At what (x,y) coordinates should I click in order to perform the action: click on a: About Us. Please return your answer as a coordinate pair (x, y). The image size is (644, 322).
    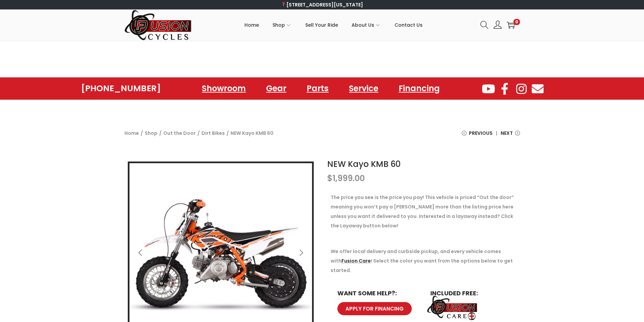
    Looking at the image, I should click on (366, 25).